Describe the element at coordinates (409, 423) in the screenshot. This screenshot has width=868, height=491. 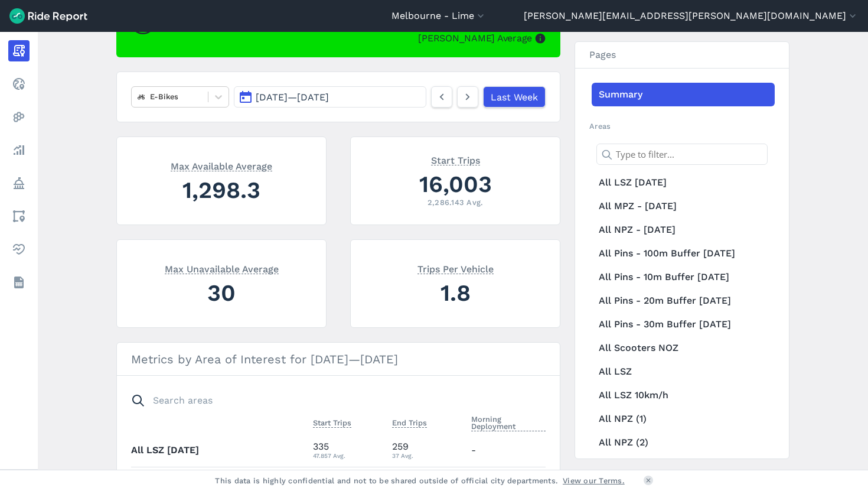
I see `button: End Trips` at that location.